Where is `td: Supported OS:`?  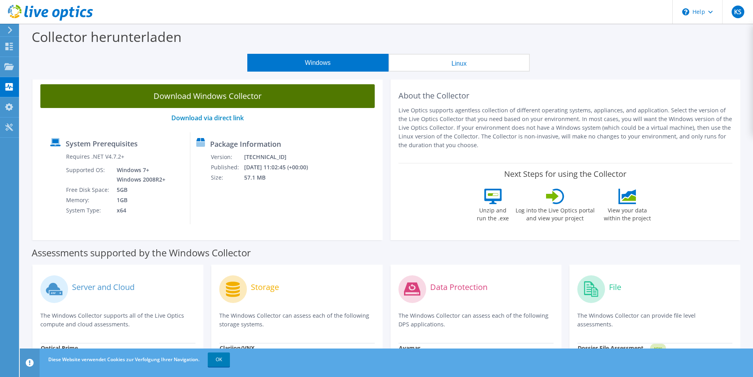
td: Supported OS: is located at coordinates (88, 175).